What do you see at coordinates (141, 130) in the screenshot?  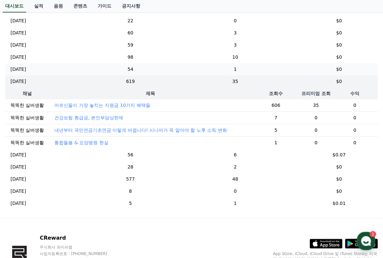 I see `p: 내년부터 국민연금기초연금 이렇게 바뀝니다! 시니어가 꼭 알아야 할 노후 소득 변화` at bounding box center [141, 130].